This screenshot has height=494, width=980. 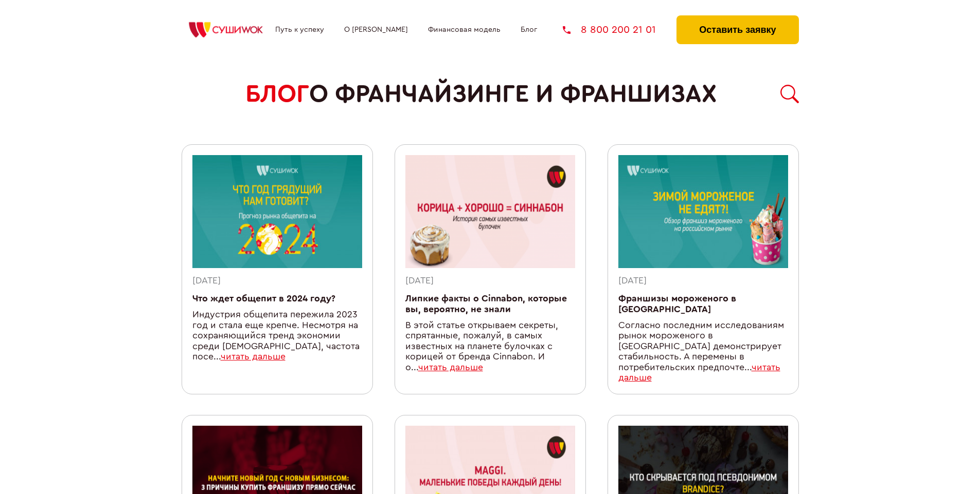 What do you see at coordinates (528, 30) in the screenshot?
I see `a: Блог` at bounding box center [528, 30].